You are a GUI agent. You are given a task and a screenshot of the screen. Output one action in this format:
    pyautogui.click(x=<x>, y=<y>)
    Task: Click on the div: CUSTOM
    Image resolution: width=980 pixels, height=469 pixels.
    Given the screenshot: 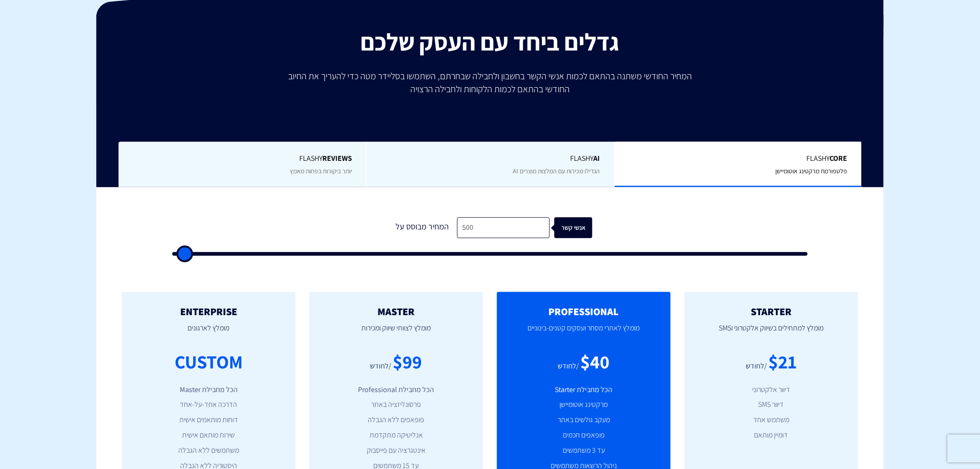 What is the action you would take?
    pyautogui.click(x=209, y=361)
    